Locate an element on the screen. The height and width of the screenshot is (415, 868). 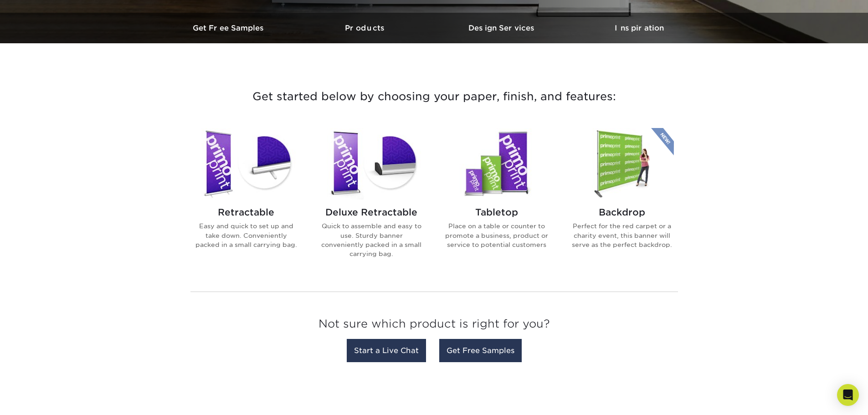
h3: Inspiration is located at coordinates (639, 28).